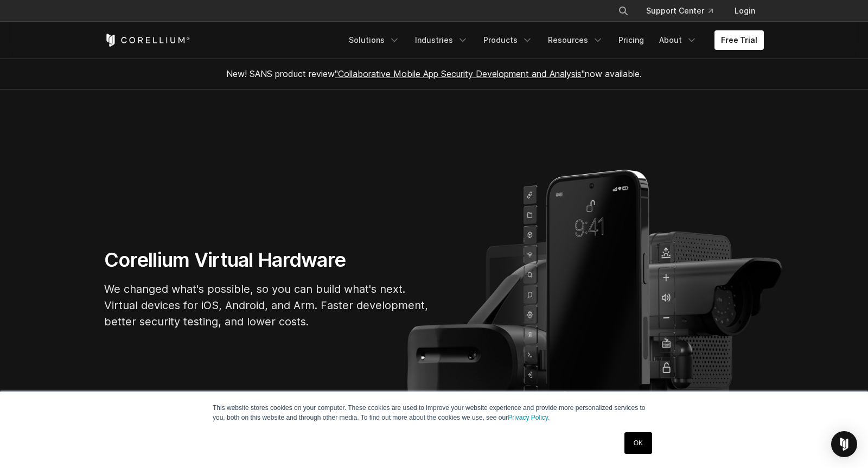  Describe the element at coordinates (631, 40) in the screenshot. I see `a: Pricing` at that location.